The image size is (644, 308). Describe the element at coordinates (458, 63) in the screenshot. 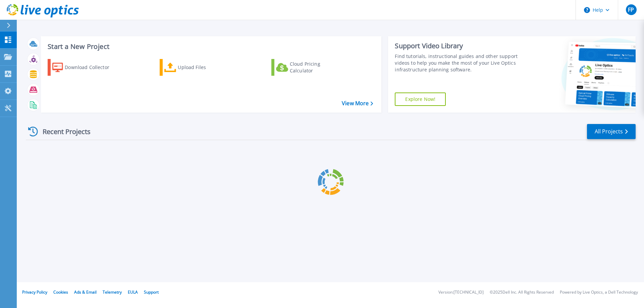

I see `div: Find tutorials, instructional guides and other support videos to help you make the most of your L...` at that location.